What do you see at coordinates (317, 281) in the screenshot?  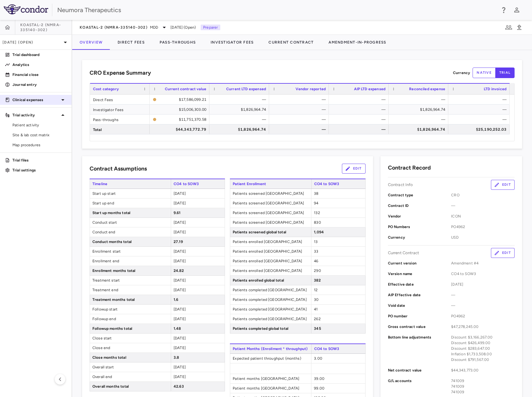 I see `span: 382` at bounding box center [317, 281].